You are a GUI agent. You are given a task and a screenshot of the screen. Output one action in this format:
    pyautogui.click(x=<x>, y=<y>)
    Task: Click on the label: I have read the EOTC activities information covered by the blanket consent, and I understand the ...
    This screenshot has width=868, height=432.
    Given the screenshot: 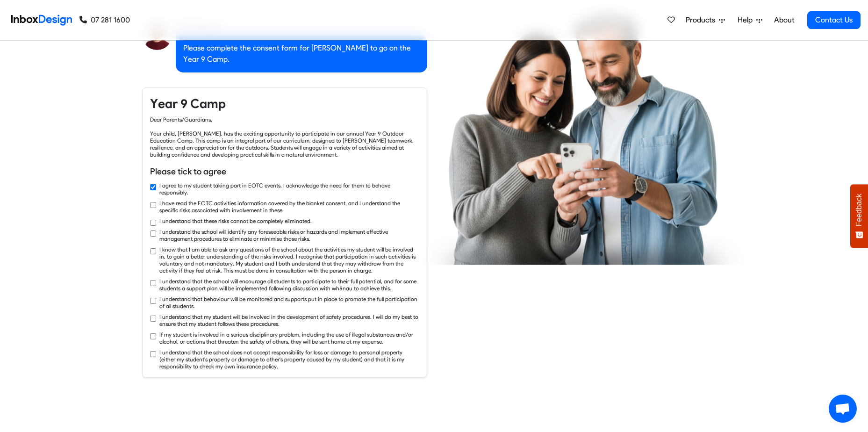 What is the action you would take?
    pyautogui.click(x=289, y=207)
    